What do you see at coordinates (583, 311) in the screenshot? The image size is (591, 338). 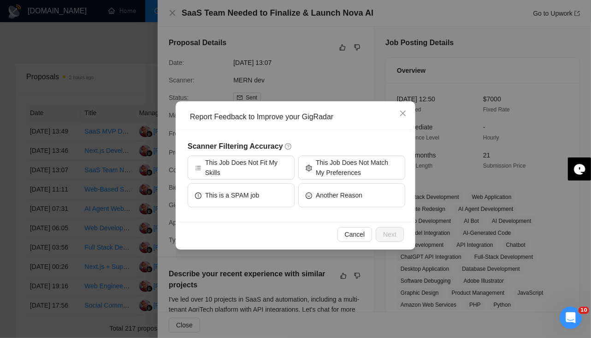 I see `span: 10` at bounding box center [583, 311].